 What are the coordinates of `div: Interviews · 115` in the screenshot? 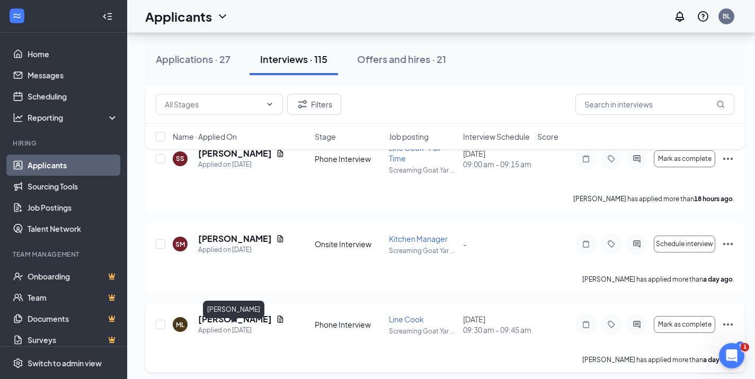 It's located at (294, 59).